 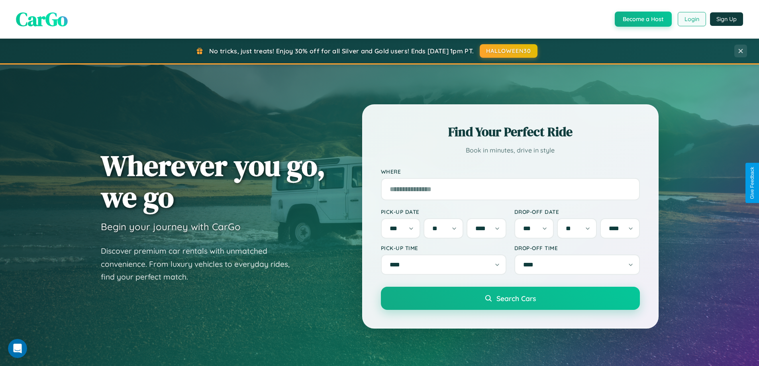 I want to click on p: Discover premium car rentals with unmatched convenience. From luxury vehicles to everyday rides, ..., so click(x=200, y=264).